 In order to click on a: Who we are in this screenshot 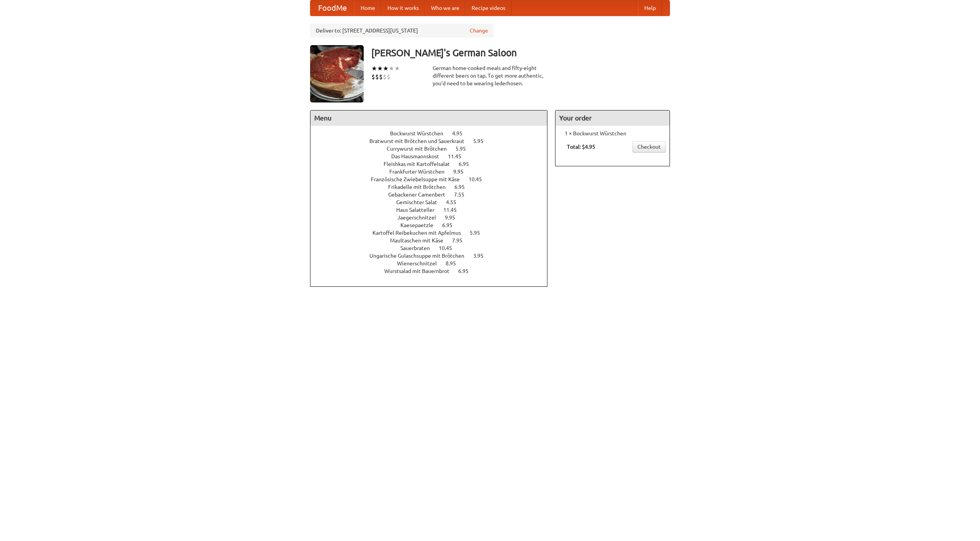, I will do `click(445, 8)`.